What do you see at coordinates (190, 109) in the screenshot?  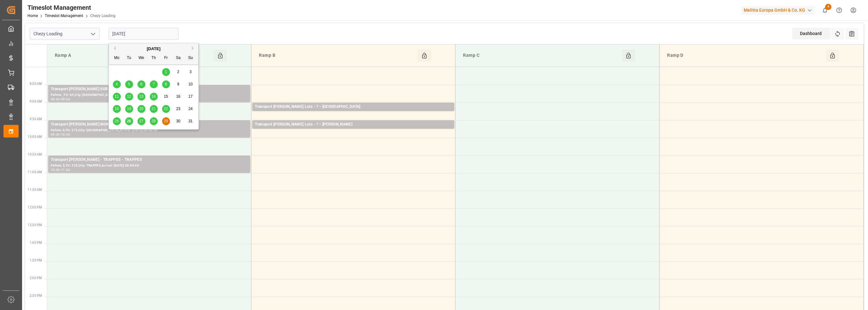 I see `span: 24` at bounding box center [190, 109].